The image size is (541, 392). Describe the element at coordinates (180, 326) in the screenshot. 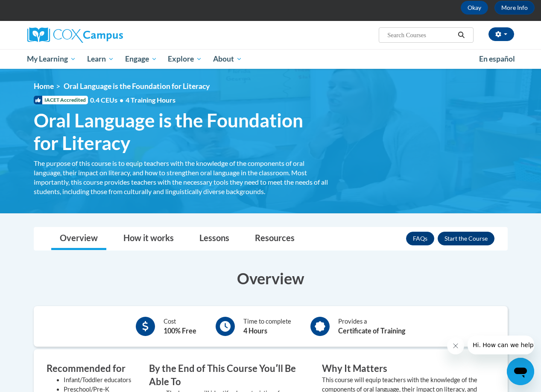

I see `div: Cost` at that location.